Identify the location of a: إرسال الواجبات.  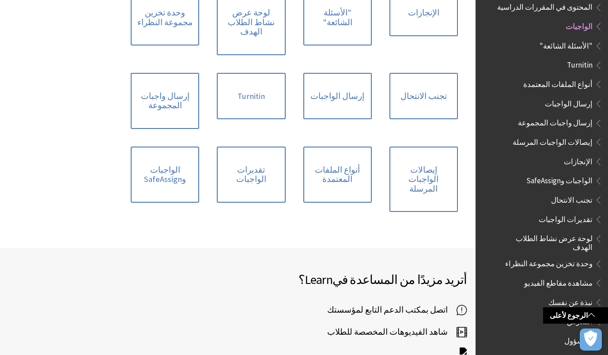
(337, 96).